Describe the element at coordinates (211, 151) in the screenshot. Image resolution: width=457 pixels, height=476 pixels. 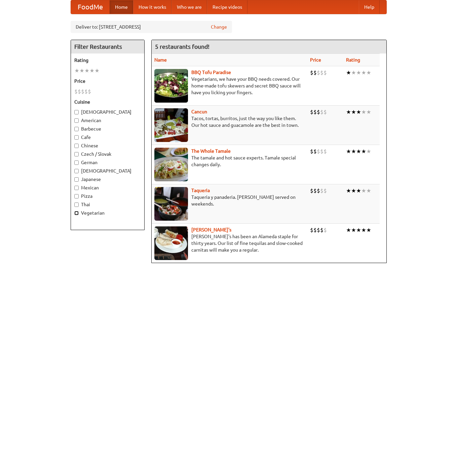
I see `b: The Whole Tamale` at that location.